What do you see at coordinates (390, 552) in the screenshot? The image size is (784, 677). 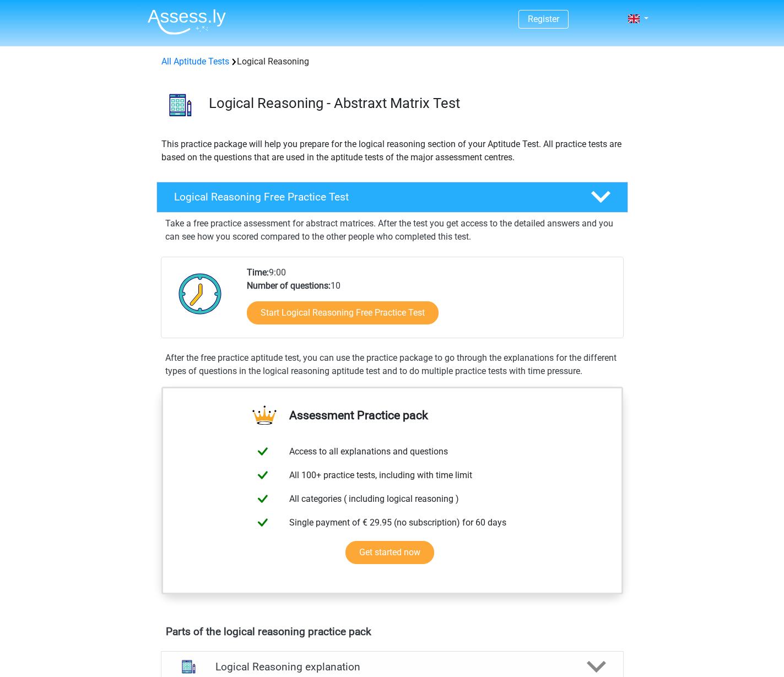 I see `a: Get started now` at bounding box center [390, 552].